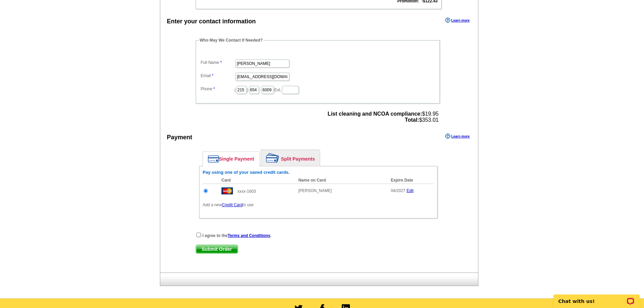  Describe the element at coordinates (341, 180) in the screenshot. I see `th: Name on Card` at that location.